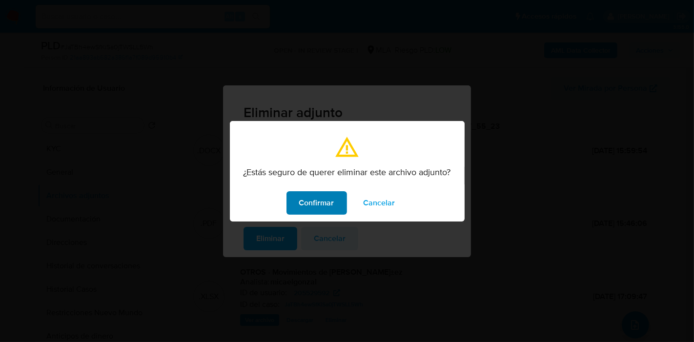 Image resolution: width=694 pixels, height=342 pixels. What do you see at coordinates (317, 203) in the screenshot?
I see `button: modal_confirmation.confirm` at bounding box center [317, 203].